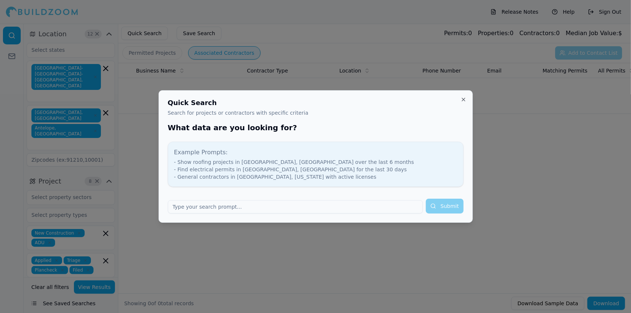  What do you see at coordinates (316, 113) in the screenshot?
I see `p: Search for projects or contractors with specific criteria` at bounding box center [316, 113].